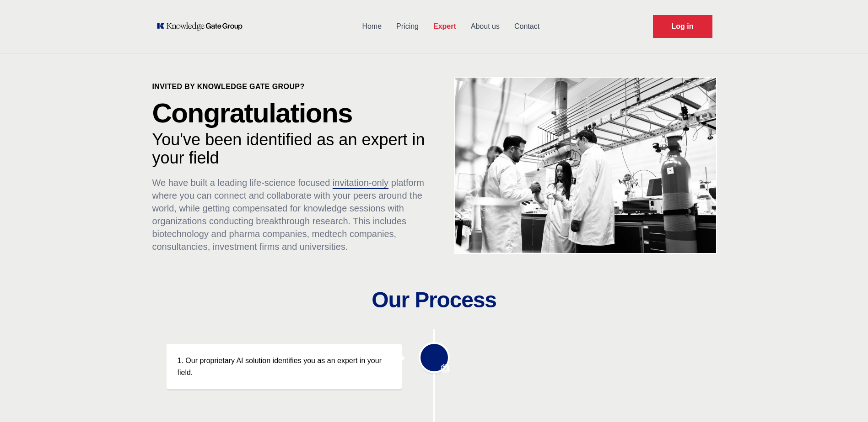  I want to click on p: We have built a leading life-science focused platform where you can connect and collaborate with ..., so click(294, 215).